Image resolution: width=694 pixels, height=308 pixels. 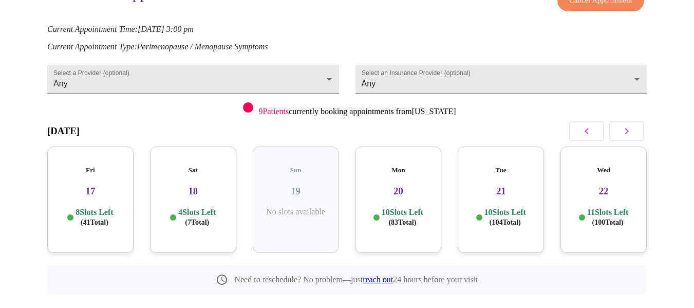 I want to click on h3: 20, so click(x=398, y=191).